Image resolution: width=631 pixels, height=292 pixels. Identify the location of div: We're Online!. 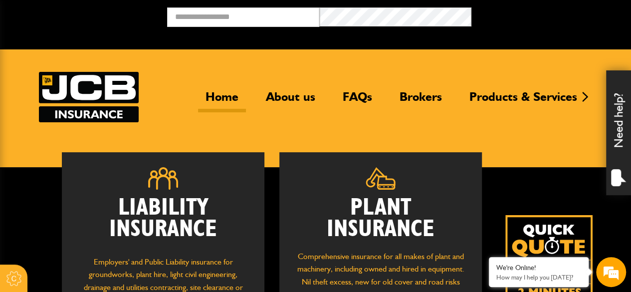
(539, 268).